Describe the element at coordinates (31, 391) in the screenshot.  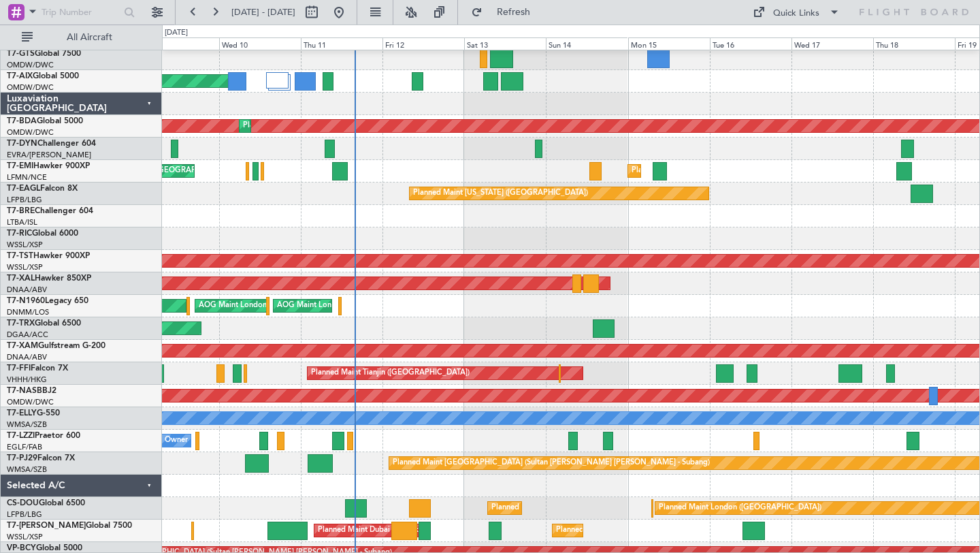
I see `a: T7-NASBBJ2` at that location.